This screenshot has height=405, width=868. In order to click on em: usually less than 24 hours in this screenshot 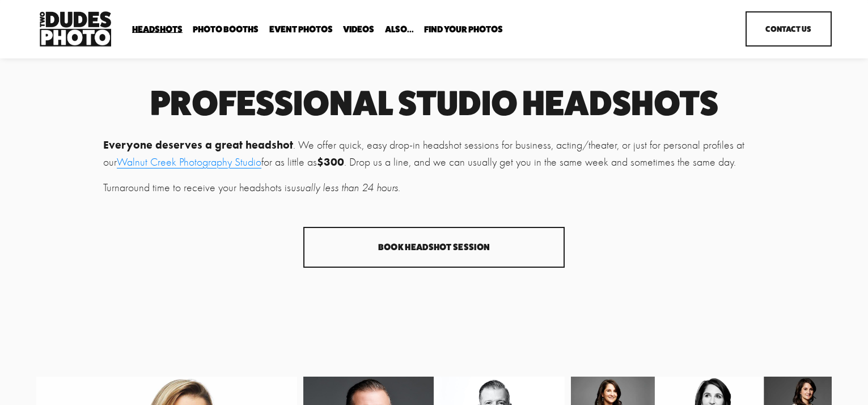, I will do `click(344, 187)`.